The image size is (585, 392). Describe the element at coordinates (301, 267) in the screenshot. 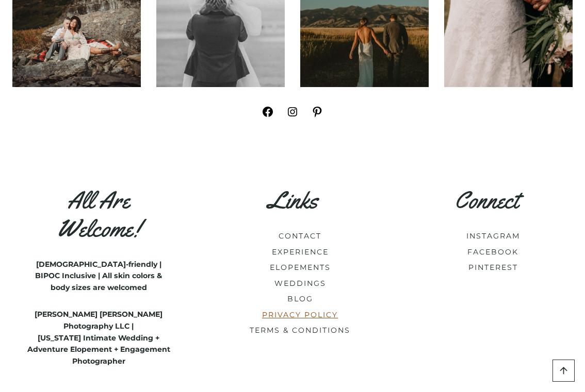

I see `a: ELOPEMENTS` at that location.